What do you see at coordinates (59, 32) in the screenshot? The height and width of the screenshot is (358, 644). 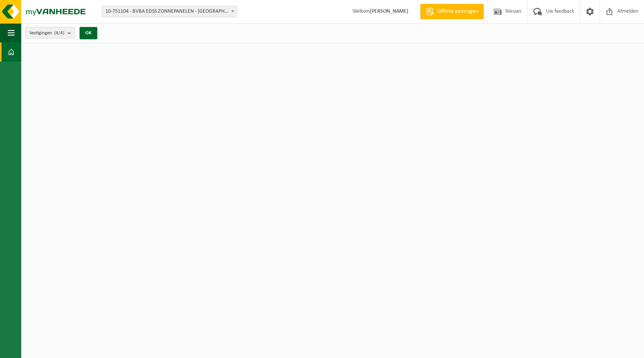 I see `count: (4/4)` at bounding box center [59, 32].